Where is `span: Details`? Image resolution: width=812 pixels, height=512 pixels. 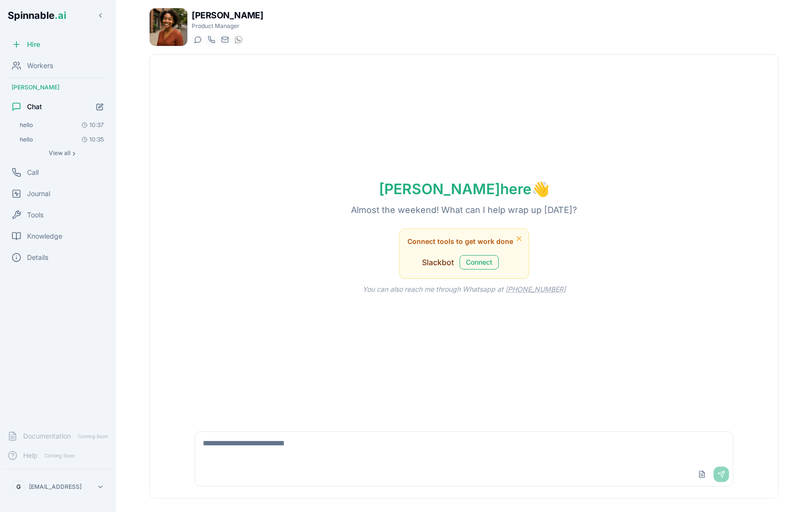 span: Details is located at coordinates (38, 257).